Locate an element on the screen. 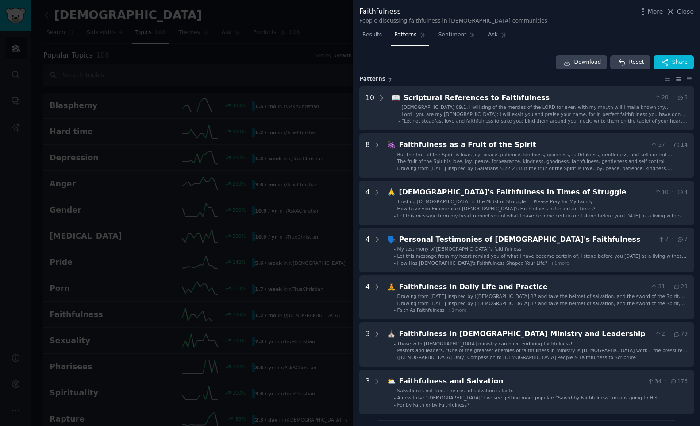 The width and height of the screenshot is (700, 426). div: Faithfulness as a Fruit of the Spirit is located at coordinates (523, 145).